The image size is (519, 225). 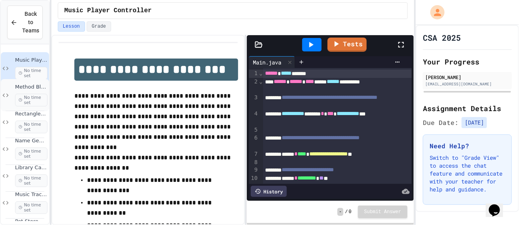 What do you see at coordinates (253, 170) in the screenshot?
I see `div: 9` at bounding box center [253, 170].